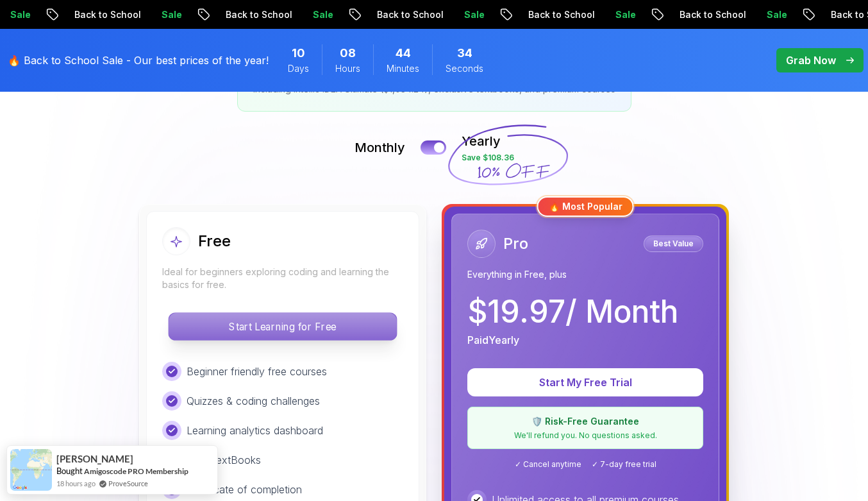 The width and height of the screenshot is (868, 501). What do you see at coordinates (224, 460) in the screenshot?
I see `p: Free TextBooks` at bounding box center [224, 460].